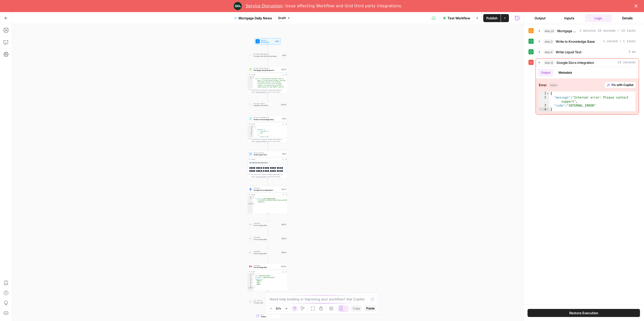 The image size is (644, 321). Describe the element at coordinates (284, 18) in the screenshot. I see `button: Draft` at that location.